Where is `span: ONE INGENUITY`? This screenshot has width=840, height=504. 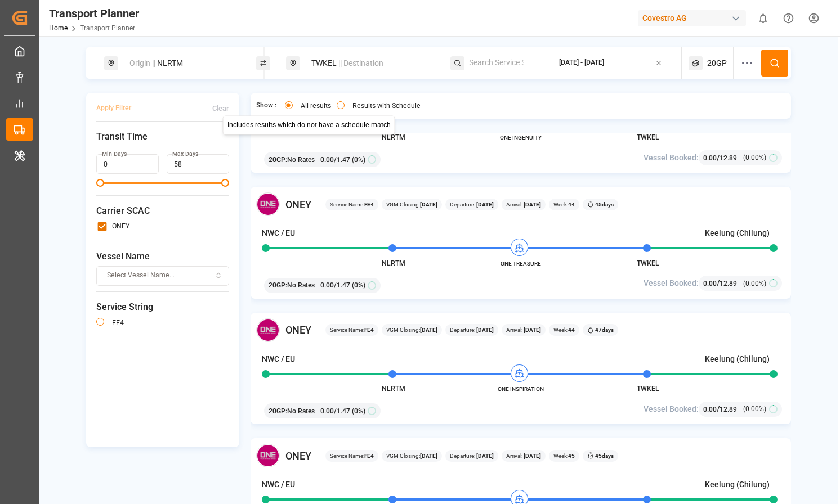 span: ONE INGENUITY is located at coordinates (521, 137).